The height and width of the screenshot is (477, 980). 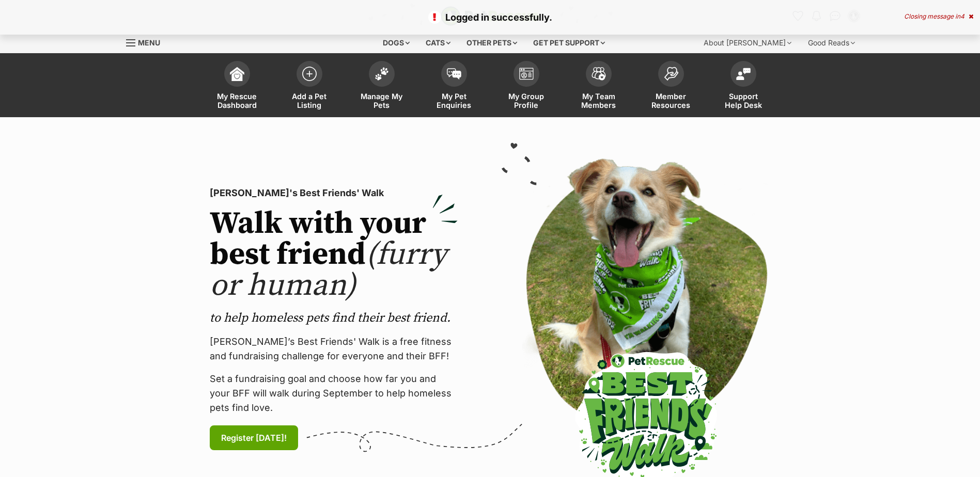 What do you see at coordinates (382, 86) in the screenshot?
I see `a: Manage My Pets` at bounding box center [382, 86].